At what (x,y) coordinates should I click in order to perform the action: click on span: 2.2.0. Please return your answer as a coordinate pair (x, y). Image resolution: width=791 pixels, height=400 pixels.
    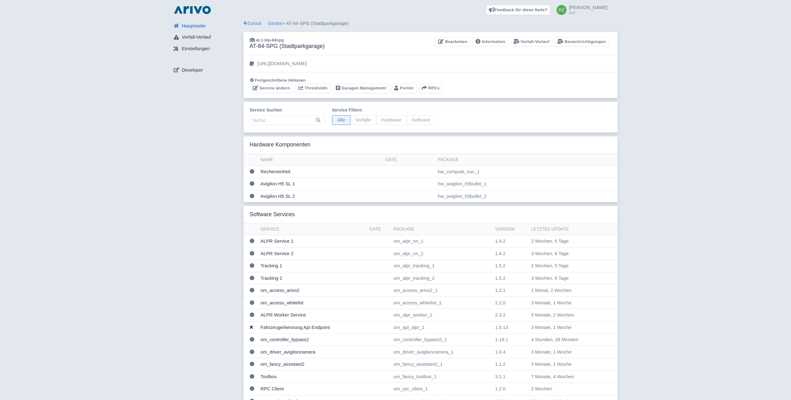
    Looking at the image, I should click on (500, 303).